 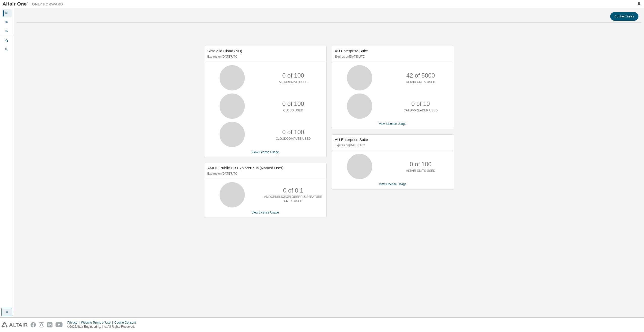 What do you see at coordinates (7, 49) in the screenshot?
I see `div: On Prem` at bounding box center [7, 49].